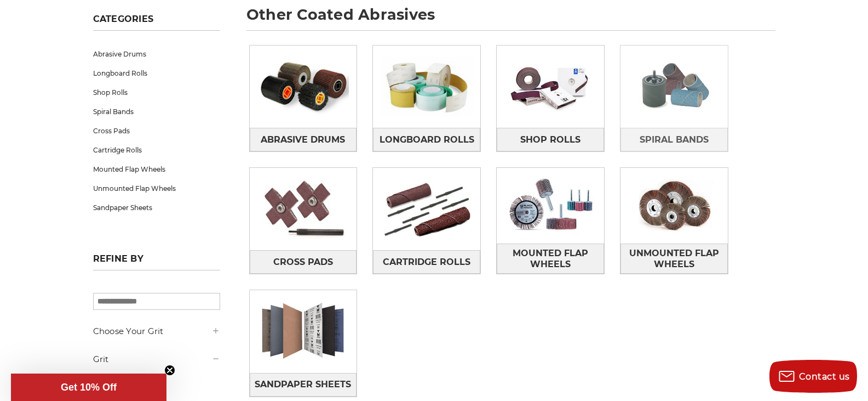 This screenshot has height=401, width=868. Describe the element at coordinates (674, 86) in the screenshot. I see `img: Spiral Bands` at that location.